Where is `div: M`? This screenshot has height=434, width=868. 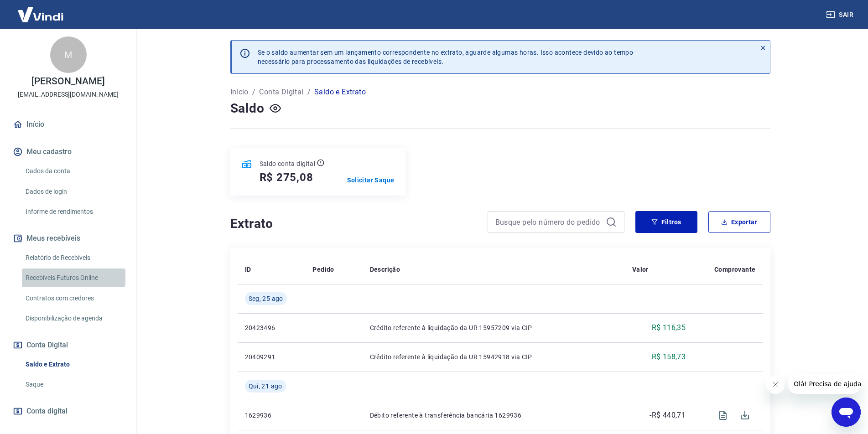
div: M is located at coordinates (68, 55).